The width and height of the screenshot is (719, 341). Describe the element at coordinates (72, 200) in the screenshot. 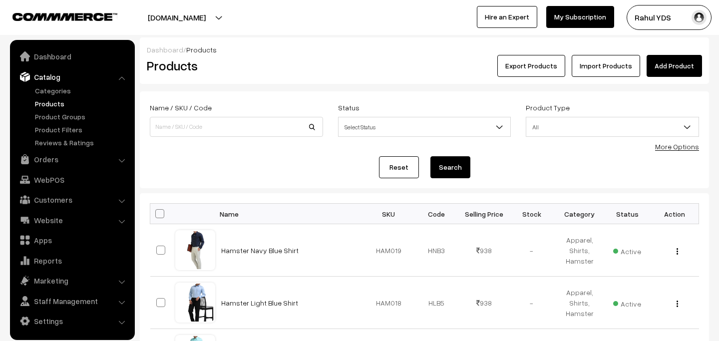

I see `a: Customers` at that location.